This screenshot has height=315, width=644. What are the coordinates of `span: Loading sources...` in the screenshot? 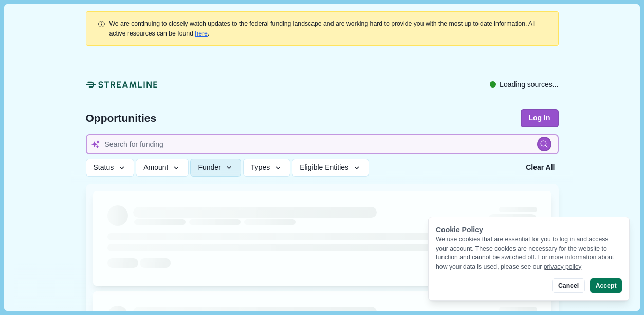 It's located at (529, 85).